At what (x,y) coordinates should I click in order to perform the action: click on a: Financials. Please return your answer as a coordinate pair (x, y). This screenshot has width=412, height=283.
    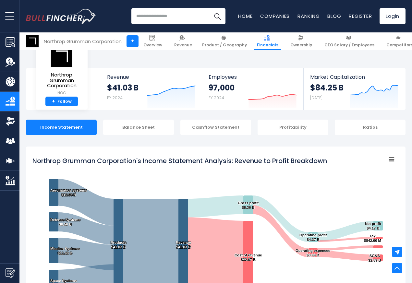
    Looking at the image, I should click on (267, 41).